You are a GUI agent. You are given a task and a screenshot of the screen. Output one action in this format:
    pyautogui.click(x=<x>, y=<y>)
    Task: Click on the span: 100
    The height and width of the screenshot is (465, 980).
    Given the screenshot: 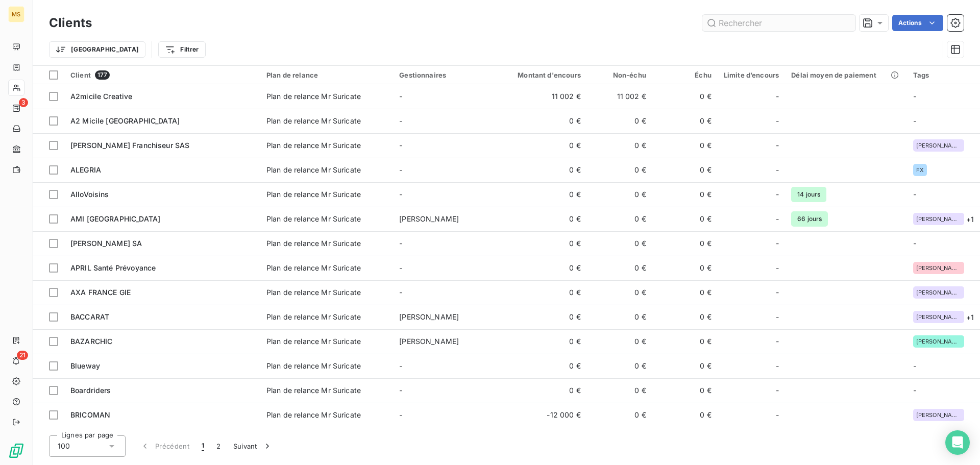 What is the action you would take?
    pyautogui.click(x=64, y=446)
    